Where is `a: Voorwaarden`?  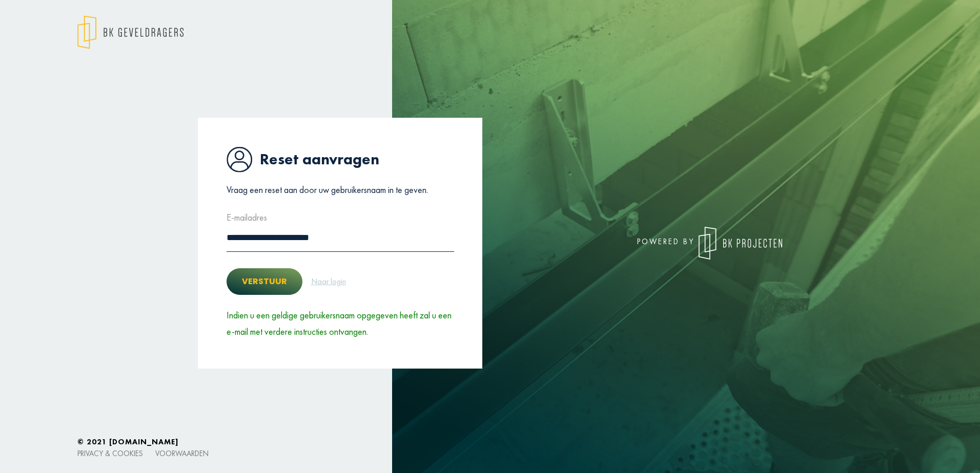 a: Voorwaarden is located at coordinates (182, 454).